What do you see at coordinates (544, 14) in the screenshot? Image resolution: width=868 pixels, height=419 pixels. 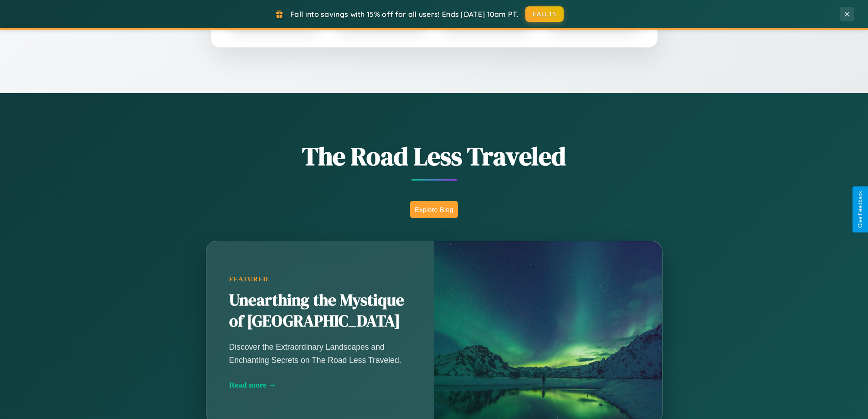 I see `button: FALL15` at bounding box center [544, 14].